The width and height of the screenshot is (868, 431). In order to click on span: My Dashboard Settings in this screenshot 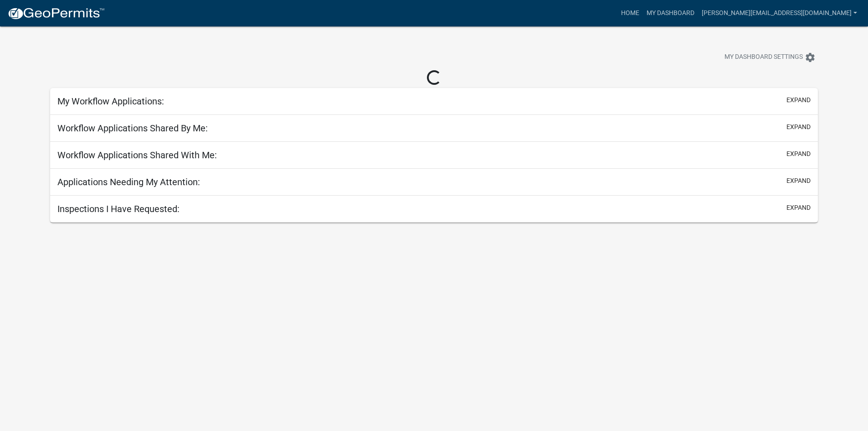, I will do `click(764, 57)`.